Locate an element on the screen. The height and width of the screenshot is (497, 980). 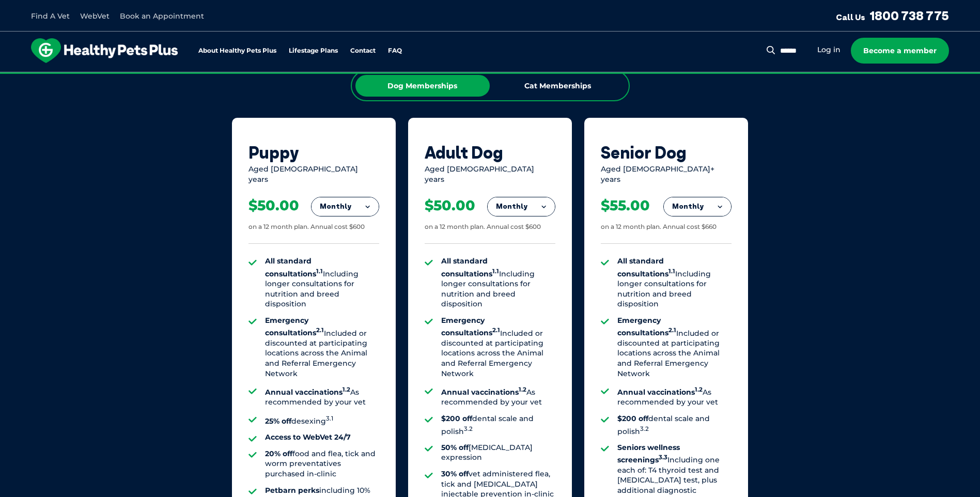
div: Cat Memberships is located at coordinates (558, 86).